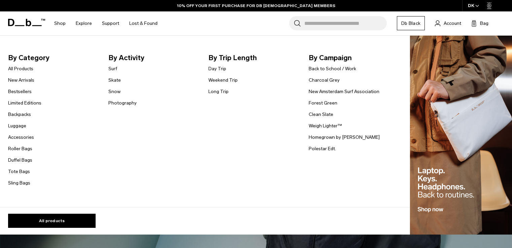 This screenshot has height=248, width=512. I want to click on a: Bestsellers, so click(20, 91).